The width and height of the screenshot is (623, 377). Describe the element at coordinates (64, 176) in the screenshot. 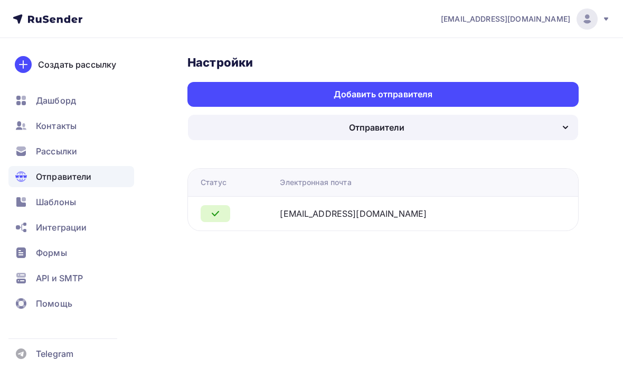

I see `span: Отправители` at that location.